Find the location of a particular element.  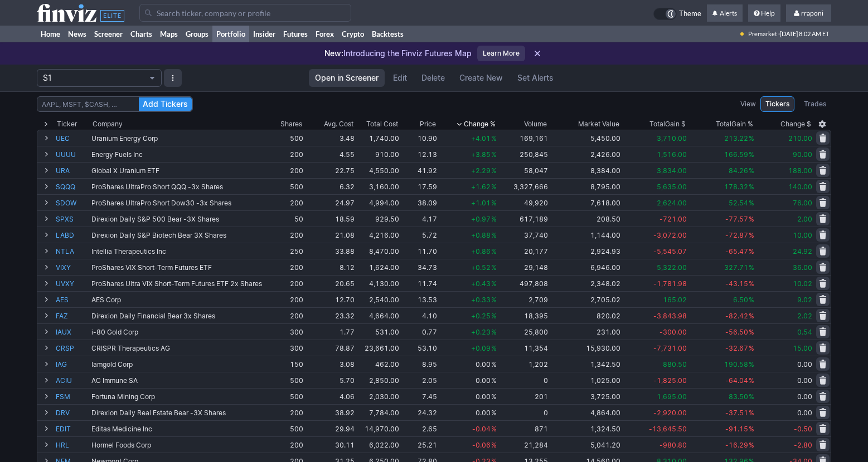

span: +0.97 is located at coordinates (480, 219).